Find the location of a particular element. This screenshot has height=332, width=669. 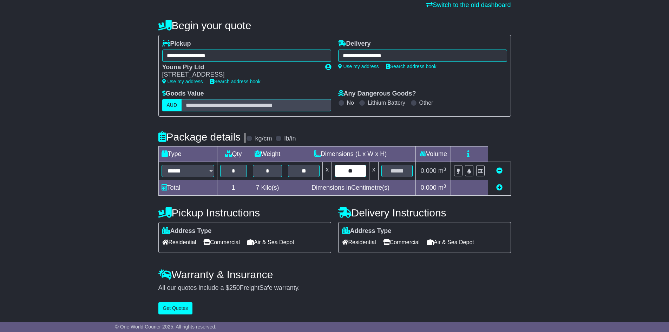

td: Dimensions in Centimetre(s) is located at coordinates (351, 188).